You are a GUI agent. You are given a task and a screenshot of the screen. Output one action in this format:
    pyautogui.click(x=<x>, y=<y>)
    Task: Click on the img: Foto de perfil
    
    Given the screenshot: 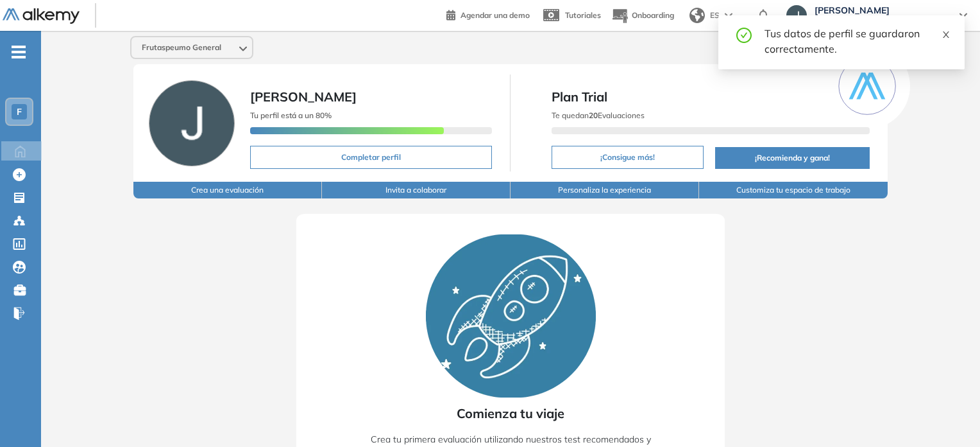 What is the action you would take?
    pyautogui.click(x=192, y=123)
    